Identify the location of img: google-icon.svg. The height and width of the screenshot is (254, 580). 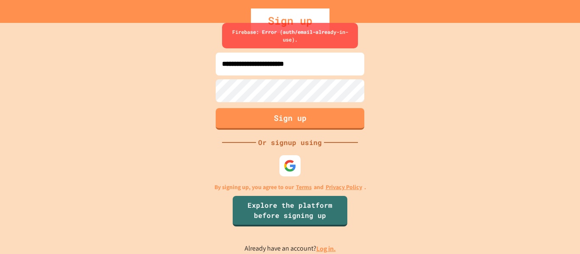
(290, 166).